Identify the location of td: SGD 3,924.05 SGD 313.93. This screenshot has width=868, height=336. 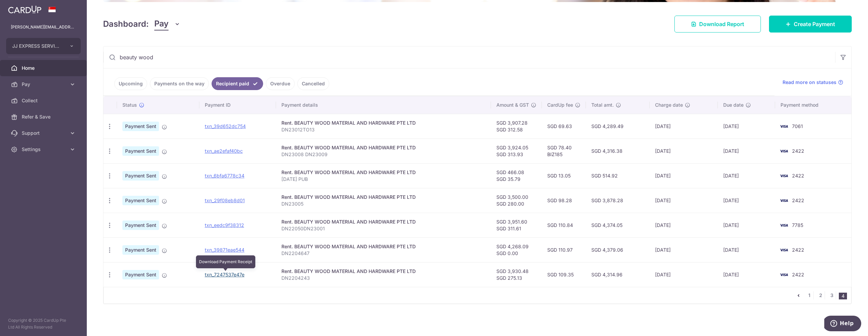
(516, 151).